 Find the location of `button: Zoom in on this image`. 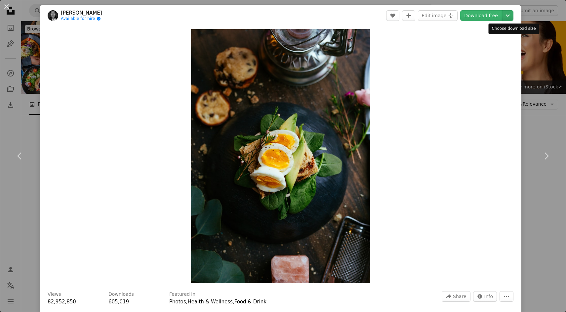

button: Zoom in on this image is located at coordinates (280, 156).